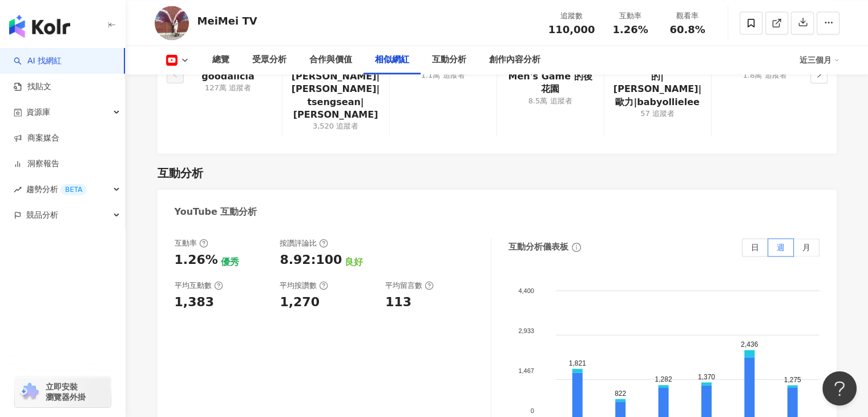 This screenshot has width=868, height=417. What do you see at coordinates (299, 302) in the screenshot?
I see `div: 1,270` at bounding box center [299, 302].